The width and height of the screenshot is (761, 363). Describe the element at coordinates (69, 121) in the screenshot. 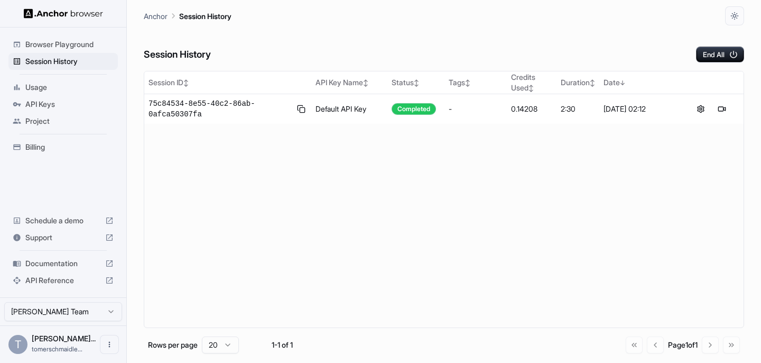

I see `span: Project` at that location.